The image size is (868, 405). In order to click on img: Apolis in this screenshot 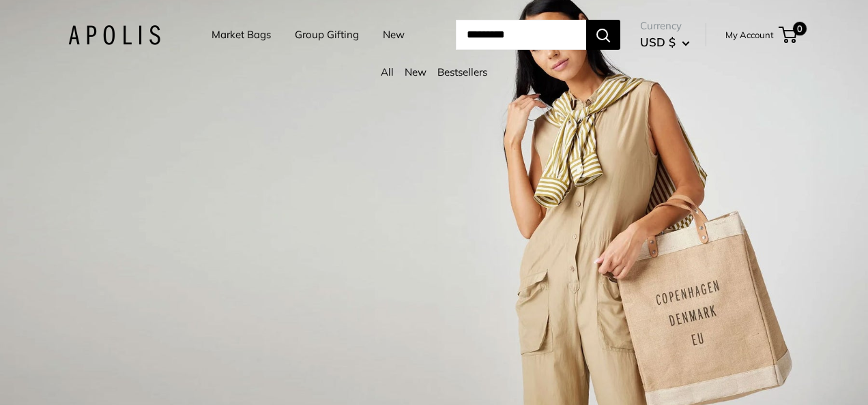, I will do `click(114, 35)`.